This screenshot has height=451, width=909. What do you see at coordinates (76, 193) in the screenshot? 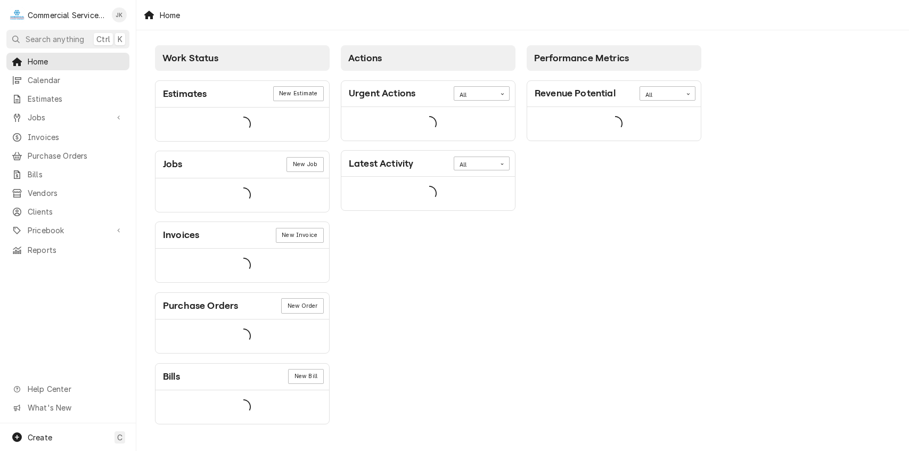
I see `span: Vendors` at bounding box center [76, 193].